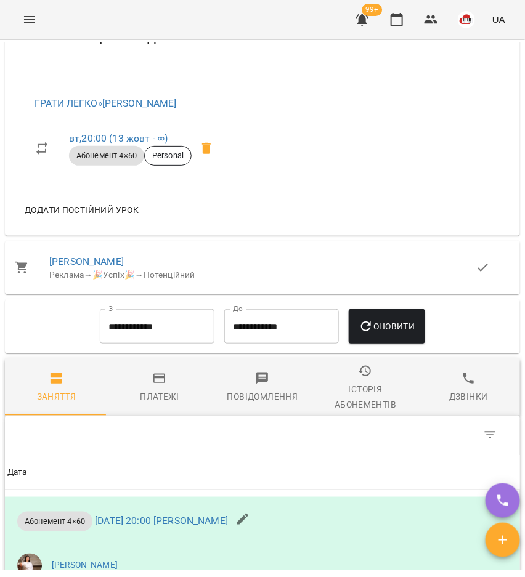  Describe the element at coordinates (386, 327) in the screenshot. I see `button: Оновити` at that location.